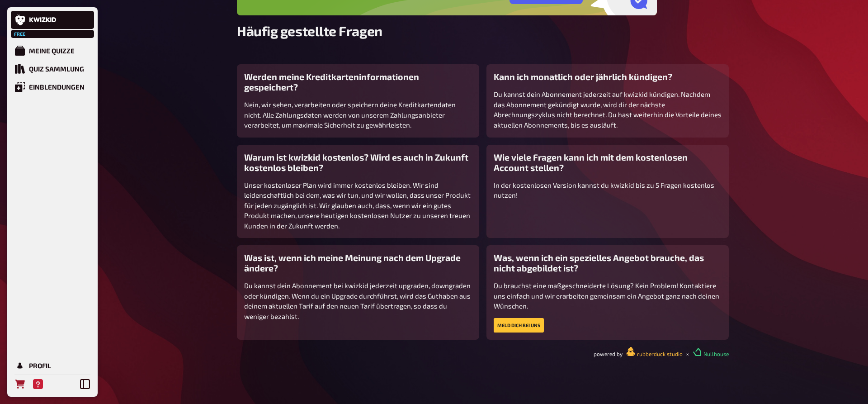 The height and width of the screenshot is (404, 868). I want to click on p: Du kannst dein Abonnement bei kwizkid jederzeit upgraden, downgraden oder kündigen. Wenn du ein U..., so click(358, 301).